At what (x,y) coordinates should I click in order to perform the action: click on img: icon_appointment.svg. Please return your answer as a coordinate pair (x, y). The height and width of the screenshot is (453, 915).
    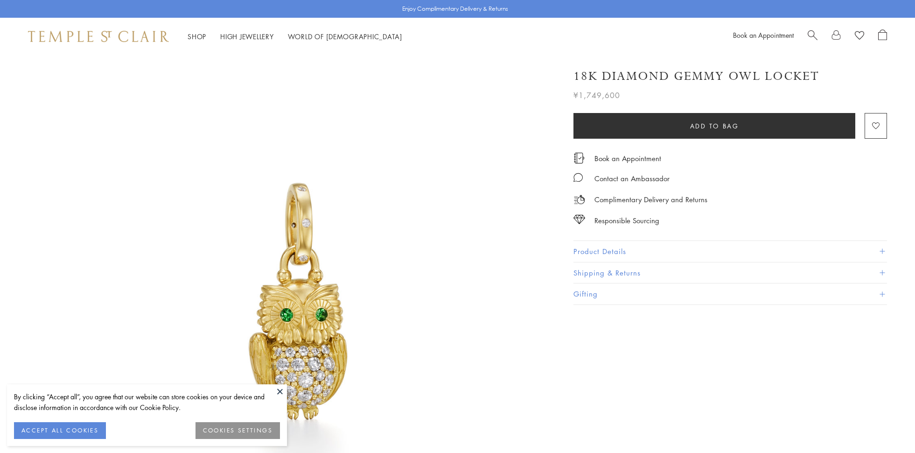
    Looking at the image, I should click on (579, 158).